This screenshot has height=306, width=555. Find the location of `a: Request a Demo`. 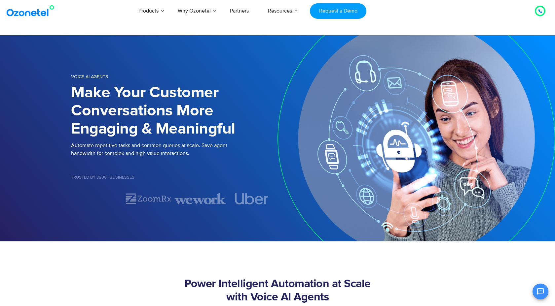

a: Request a Demo is located at coordinates (338, 11).